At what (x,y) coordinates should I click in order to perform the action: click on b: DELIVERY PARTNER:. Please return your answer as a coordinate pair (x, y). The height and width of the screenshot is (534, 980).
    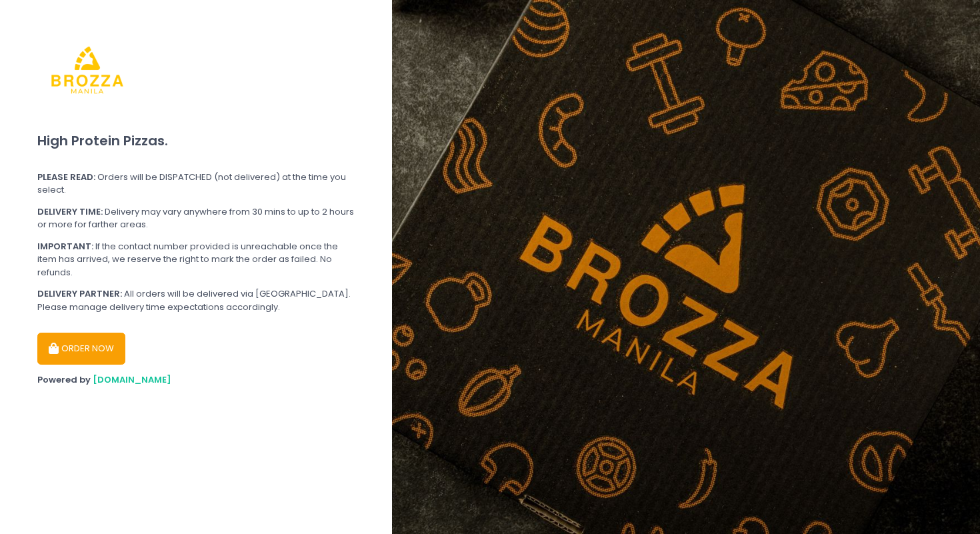
    Looking at the image, I should click on (79, 294).